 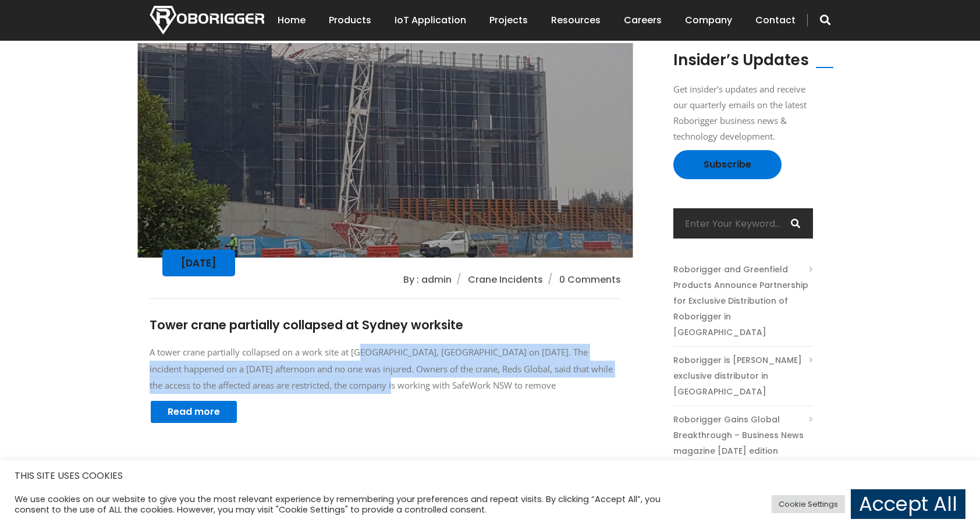 What do you see at coordinates (708, 21) in the screenshot?
I see `a: Company` at bounding box center [708, 21].